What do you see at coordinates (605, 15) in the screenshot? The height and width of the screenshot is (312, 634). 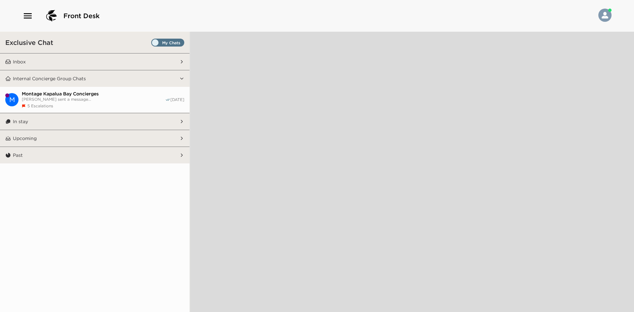 I see `img: User` at bounding box center [605, 15].